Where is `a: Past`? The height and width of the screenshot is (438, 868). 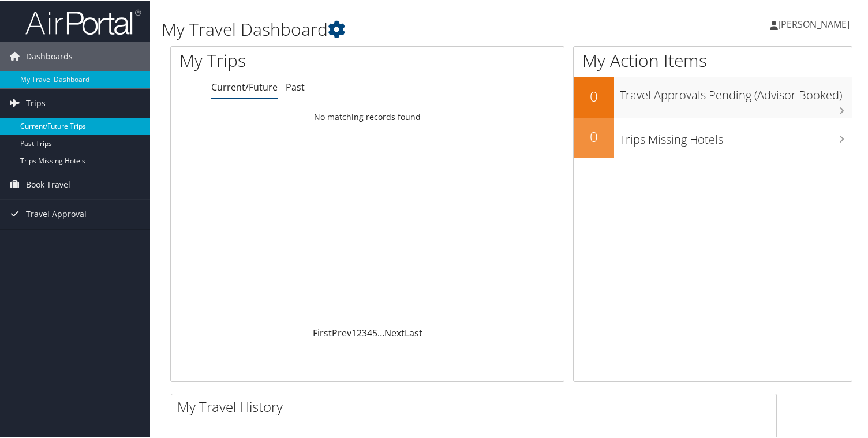
a: Past is located at coordinates (295, 86).